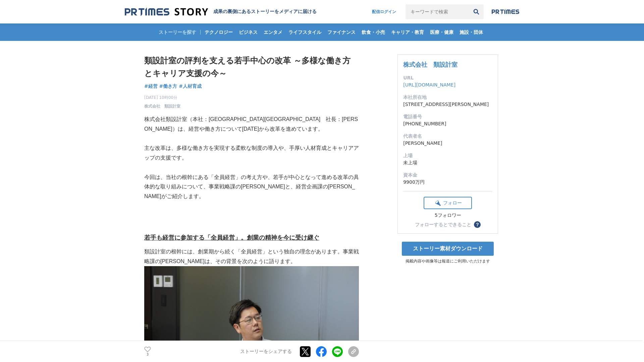 This screenshot has width=644, height=362. Describe the element at coordinates (437, 11) in the screenshot. I see `input: キーワードで検索` at that location.